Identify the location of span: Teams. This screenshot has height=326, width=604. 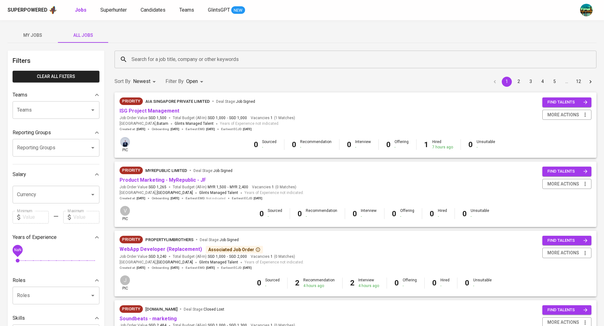
(186, 10).